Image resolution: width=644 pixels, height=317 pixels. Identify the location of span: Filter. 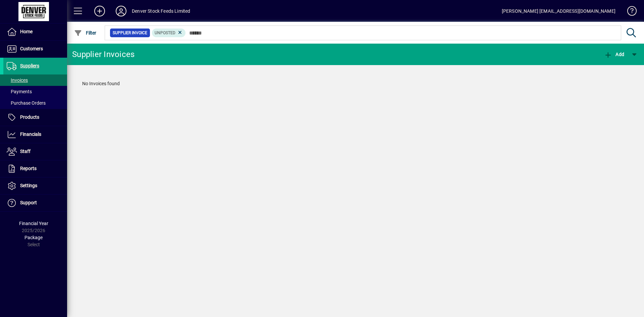
(85, 33).